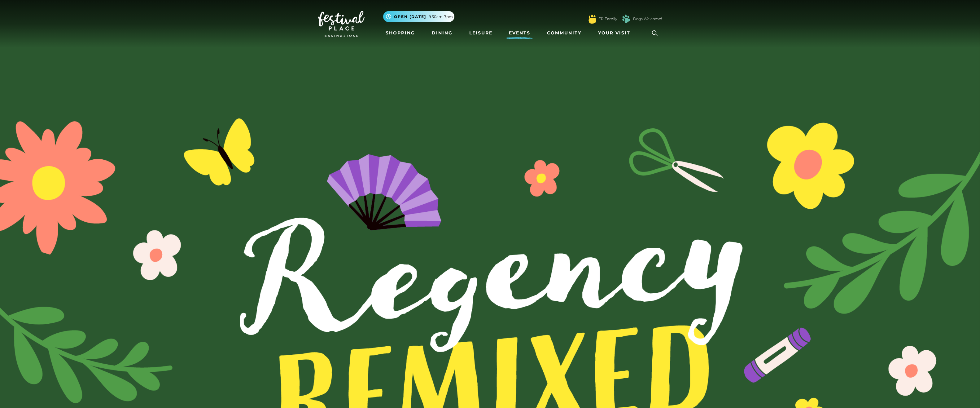  What do you see at coordinates (400, 33) in the screenshot?
I see `a: Shopping` at bounding box center [400, 33].